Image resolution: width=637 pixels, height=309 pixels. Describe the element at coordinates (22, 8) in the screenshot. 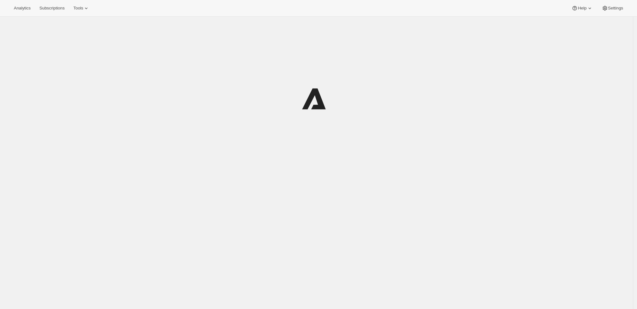

I see `span: Analytics` at that location.